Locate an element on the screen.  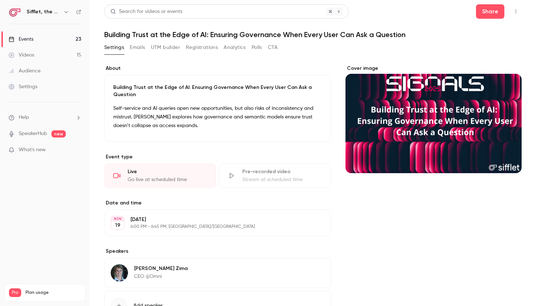
div: Events is located at coordinates (21, 39).